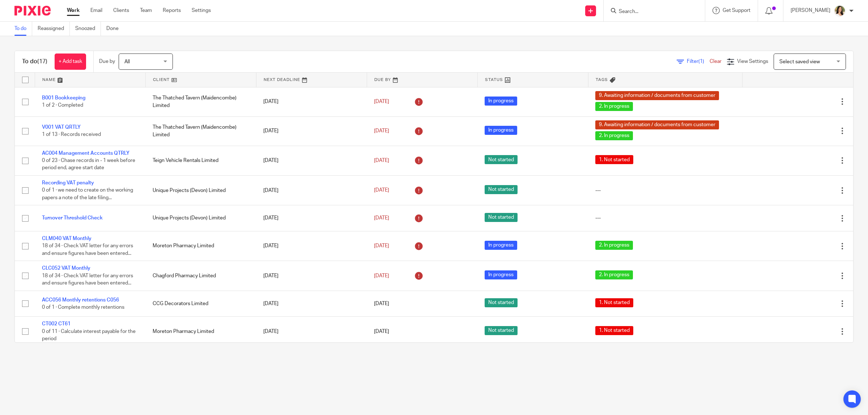  What do you see at coordinates (71, 135) in the screenshot?
I see `span: 1 of 13 · Records received` at bounding box center [71, 135].